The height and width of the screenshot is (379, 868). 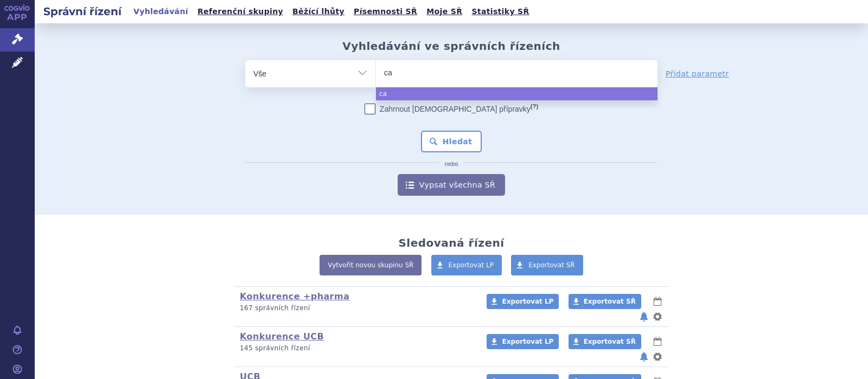 What do you see at coordinates (295, 296) in the screenshot?
I see `a: Konkurence +pharma` at bounding box center [295, 296].